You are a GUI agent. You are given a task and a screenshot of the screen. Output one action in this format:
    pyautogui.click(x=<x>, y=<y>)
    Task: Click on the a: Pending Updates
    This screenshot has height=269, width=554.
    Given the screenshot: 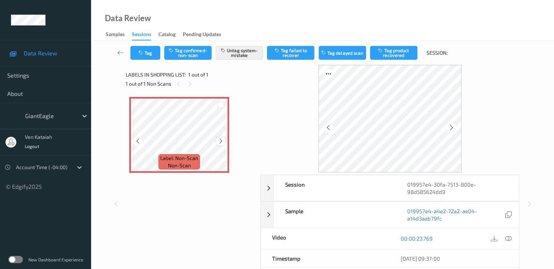 What is the action you would take?
    pyautogui.click(x=205, y=35)
    